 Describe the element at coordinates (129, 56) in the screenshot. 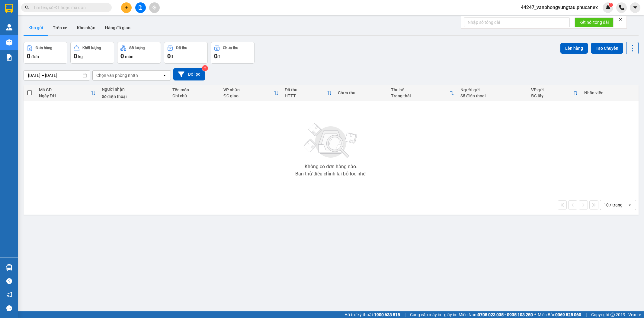

I see `span: món` at that location.